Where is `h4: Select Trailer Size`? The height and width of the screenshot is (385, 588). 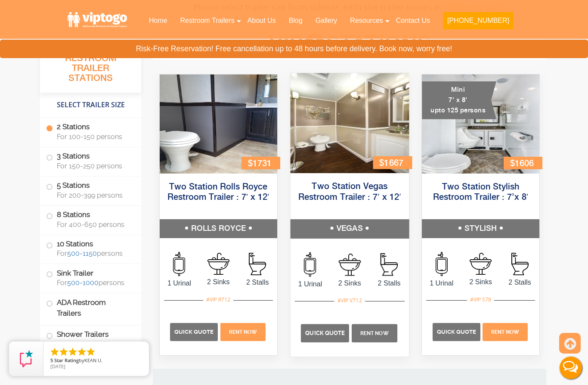 h4: Select Trailer Size is located at coordinates (91, 105).